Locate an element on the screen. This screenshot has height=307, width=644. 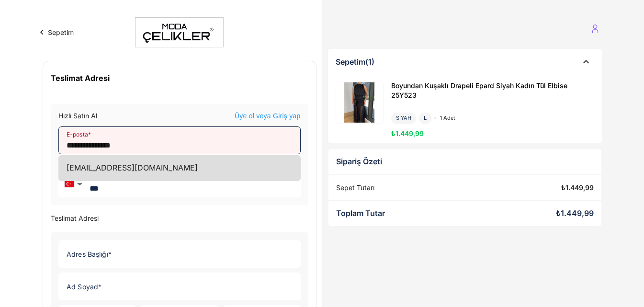
div: Hızlı Satın Al is located at coordinates (77, 116).